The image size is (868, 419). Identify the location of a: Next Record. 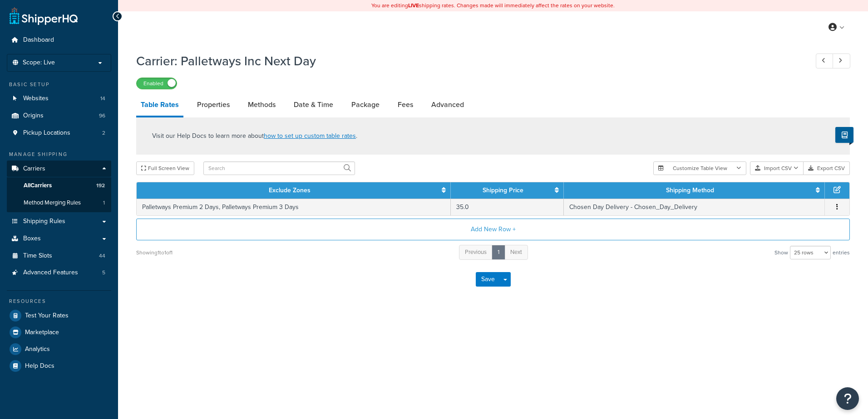
(841, 61).